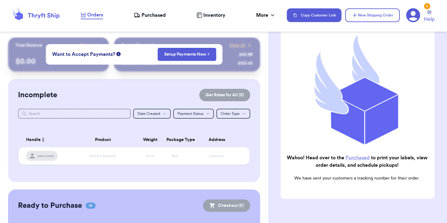 The image size is (447, 223). I want to click on span: Order Type, so click(230, 114).